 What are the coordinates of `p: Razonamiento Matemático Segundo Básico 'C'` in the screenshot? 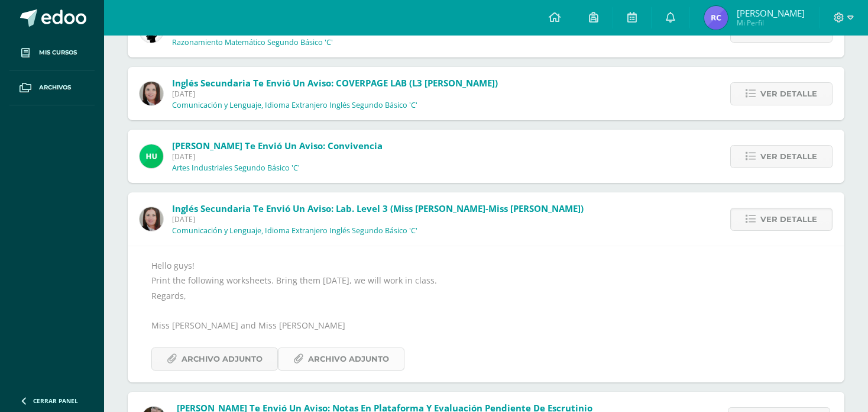 It's located at (253, 42).